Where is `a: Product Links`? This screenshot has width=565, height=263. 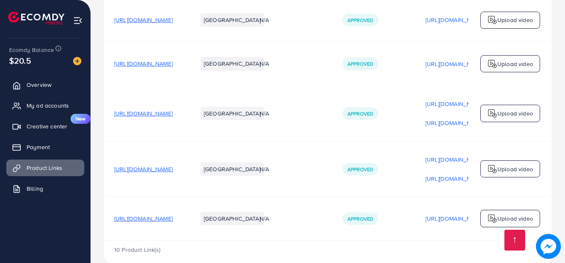 a: Product Links is located at coordinates (45, 168).